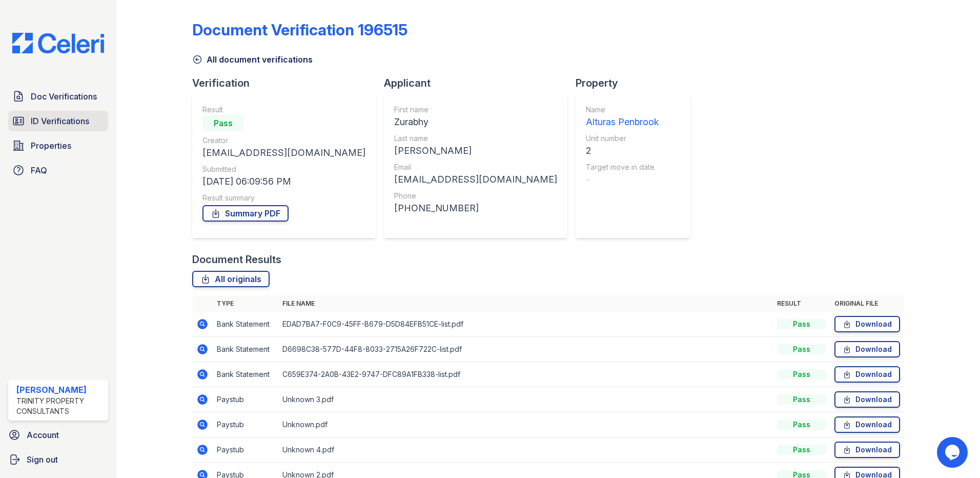 This screenshot has width=980, height=478. I want to click on span: ID Verifications, so click(60, 121).